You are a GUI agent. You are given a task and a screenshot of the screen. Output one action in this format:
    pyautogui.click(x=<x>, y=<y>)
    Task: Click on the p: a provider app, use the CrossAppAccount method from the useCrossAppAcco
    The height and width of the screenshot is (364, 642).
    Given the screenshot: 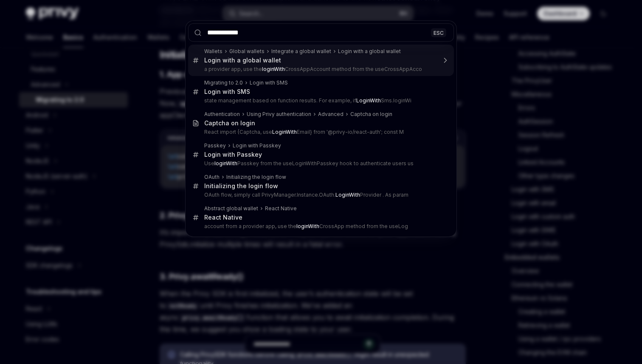 What is the action you would take?
    pyautogui.click(x=321, y=69)
    